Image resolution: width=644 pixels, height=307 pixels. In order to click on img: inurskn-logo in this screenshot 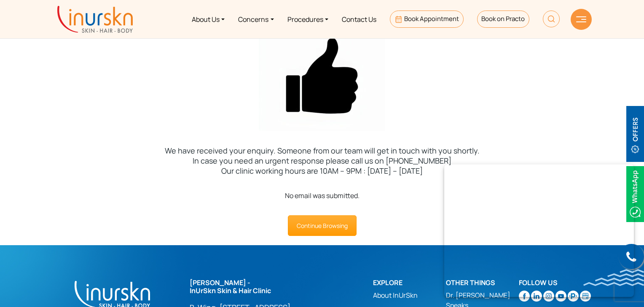, I will do `click(95, 19)`.